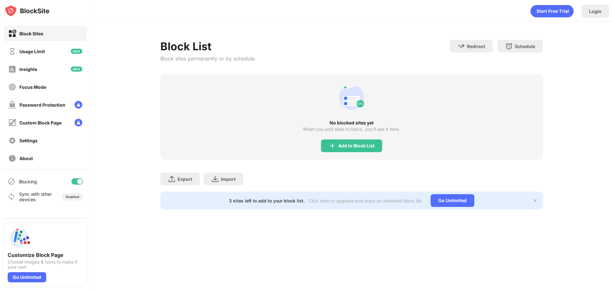  What do you see at coordinates (28, 182) in the screenshot?
I see `div: Blocking` at bounding box center [28, 182].